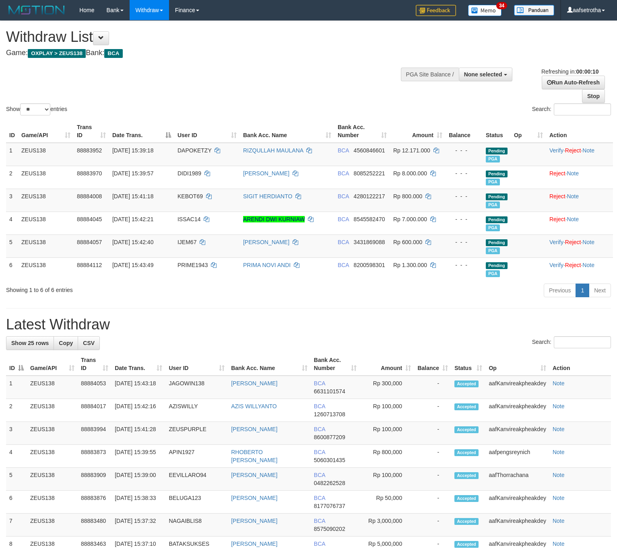 This screenshot has width=617, height=549. Describe the element at coordinates (501, 6) in the screenshot. I see `span: 34` at that location.